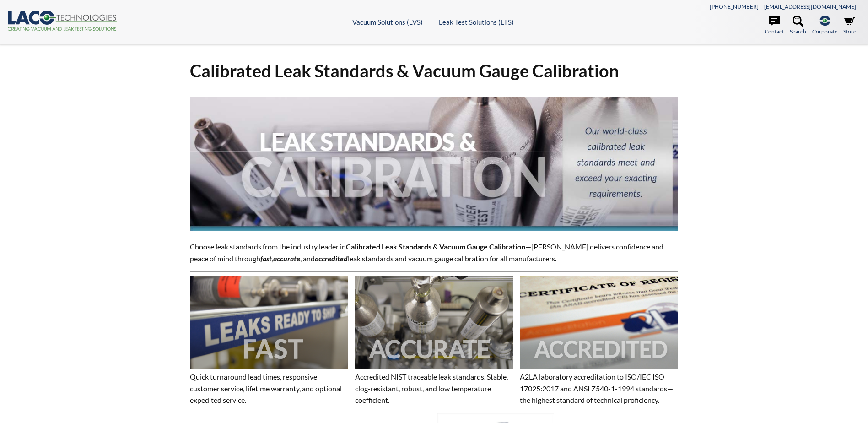 This screenshot has width=868, height=423. Describe the element at coordinates (775, 26) in the screenshot. I see `a: Contact` at that location.